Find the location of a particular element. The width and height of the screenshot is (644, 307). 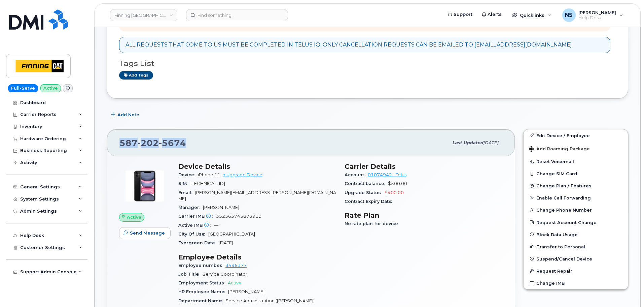

span: iPhone 11 is located at coordinates (209, 175).